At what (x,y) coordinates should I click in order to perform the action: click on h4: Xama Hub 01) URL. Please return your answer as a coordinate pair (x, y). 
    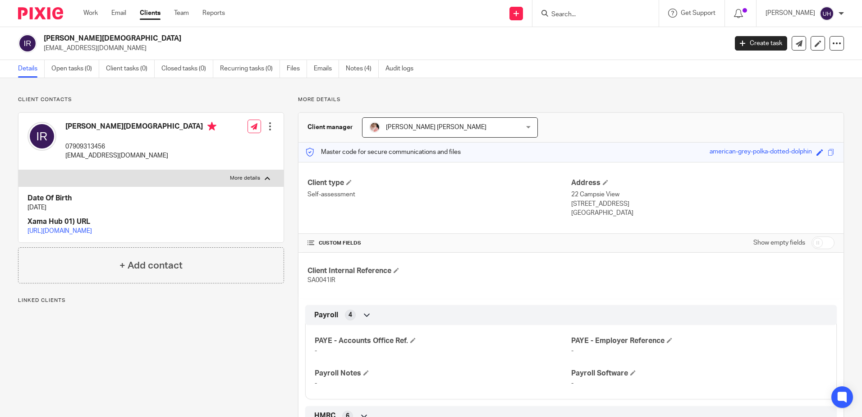
    Looking at the image, I should click on (151, 221).